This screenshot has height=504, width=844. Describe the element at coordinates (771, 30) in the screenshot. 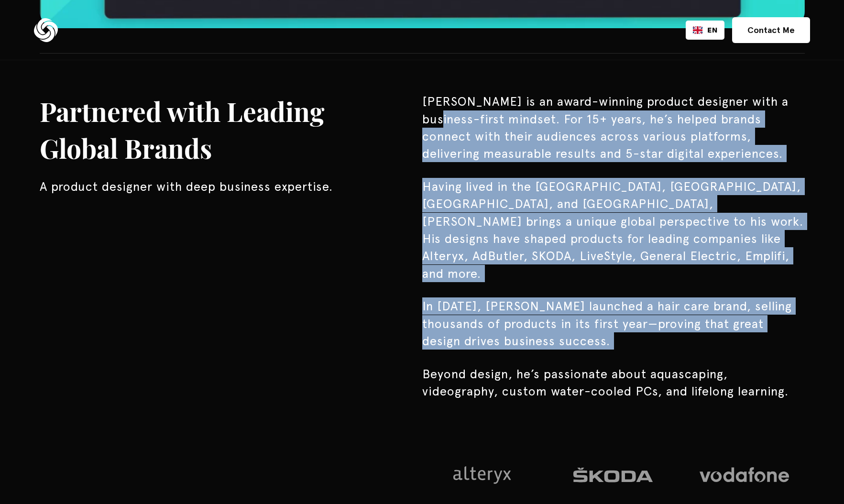

I see `a: Contact Me` at that location.